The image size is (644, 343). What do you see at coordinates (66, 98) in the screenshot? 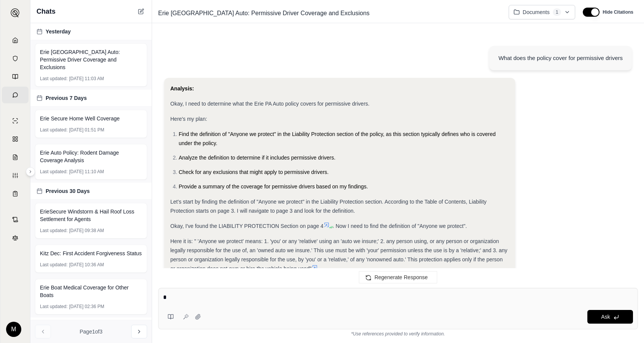
I see `span: Previous 7 Days` at bounding box center [66, 98].